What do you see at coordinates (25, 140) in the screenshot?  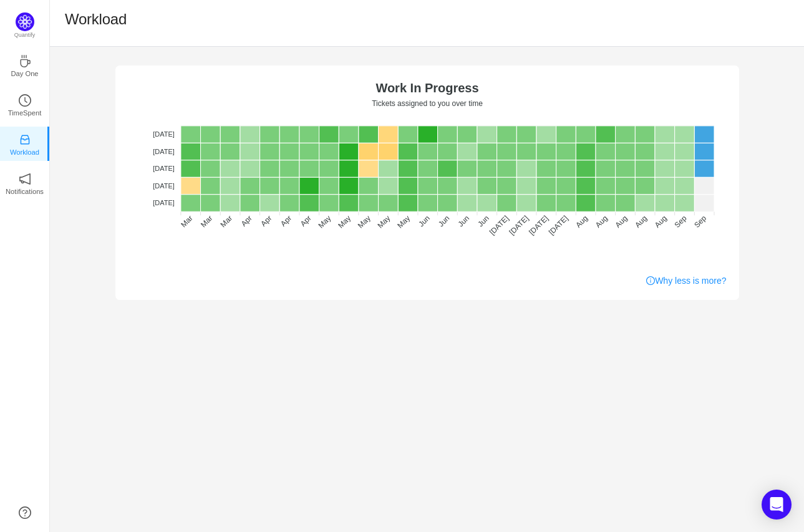 I see `i: icon: inbox` at bounding box center [25, 140].